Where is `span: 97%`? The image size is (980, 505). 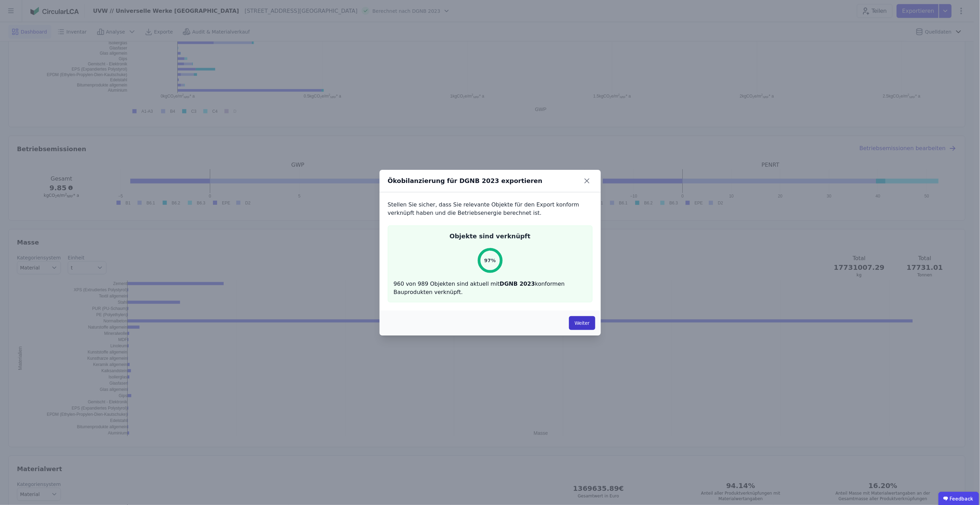
span: 97% is located at coordinates (490, 260).